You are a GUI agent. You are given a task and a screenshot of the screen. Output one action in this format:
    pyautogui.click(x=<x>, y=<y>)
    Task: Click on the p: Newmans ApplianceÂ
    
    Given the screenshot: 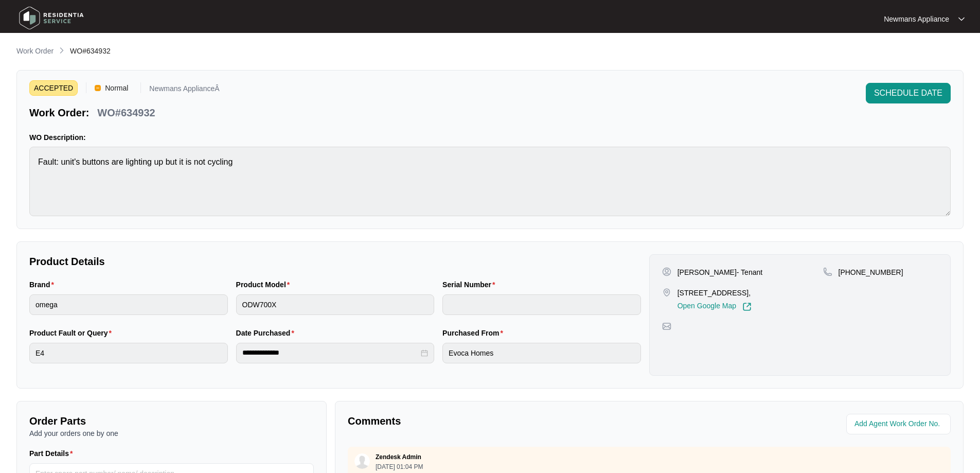 What is the action you would take?
    pyautogui.click(x=184, y=90)
    